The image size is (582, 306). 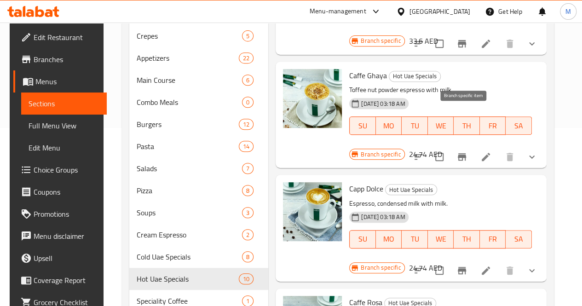 I want to click on div: Pasta14, so click(x=199, y=146).